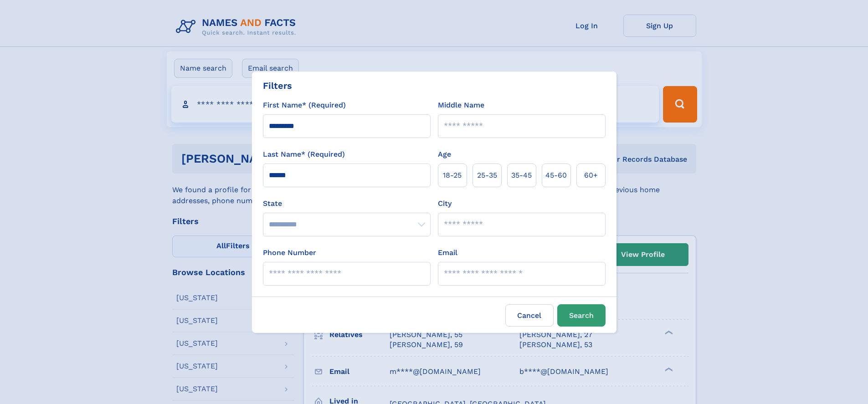  I want to click on label: Email, so click(448, 253).